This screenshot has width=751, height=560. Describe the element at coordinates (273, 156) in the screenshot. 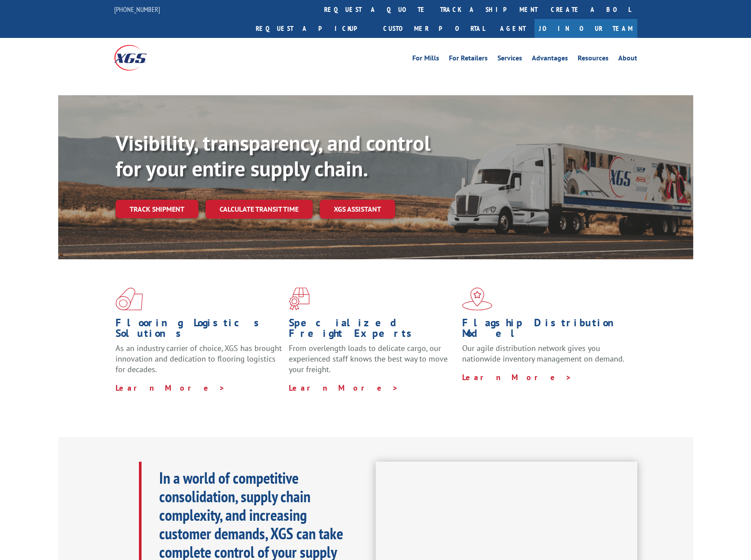

I see `b: Visibility, transparency, and control for your entire supply chain.` at that location.